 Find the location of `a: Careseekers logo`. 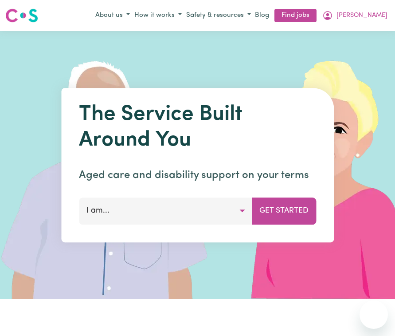

a: Careseekers logo is located at coordinates (22, 16).